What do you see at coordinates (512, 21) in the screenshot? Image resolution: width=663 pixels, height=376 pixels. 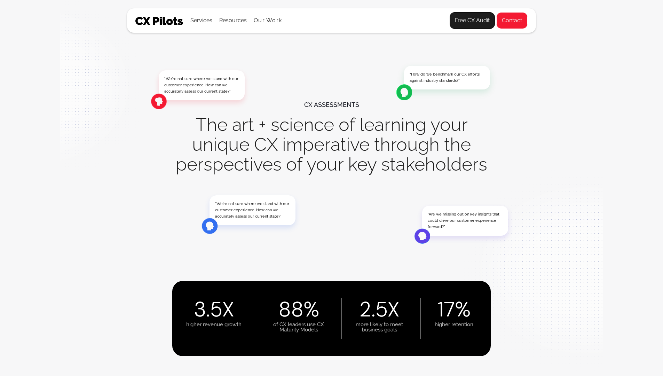 I see `a: Contact` at bounding box center [512, 21].